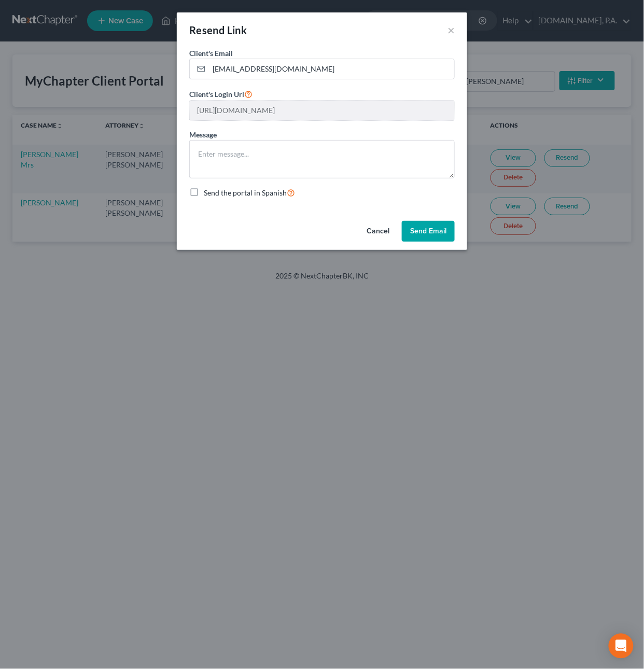 The width and height of the screenshot is (644, 669). What do you see at coordinates (221, 94) in the screenshot?
I see `label: Client's Login Url` at bounding box center [221, 94].